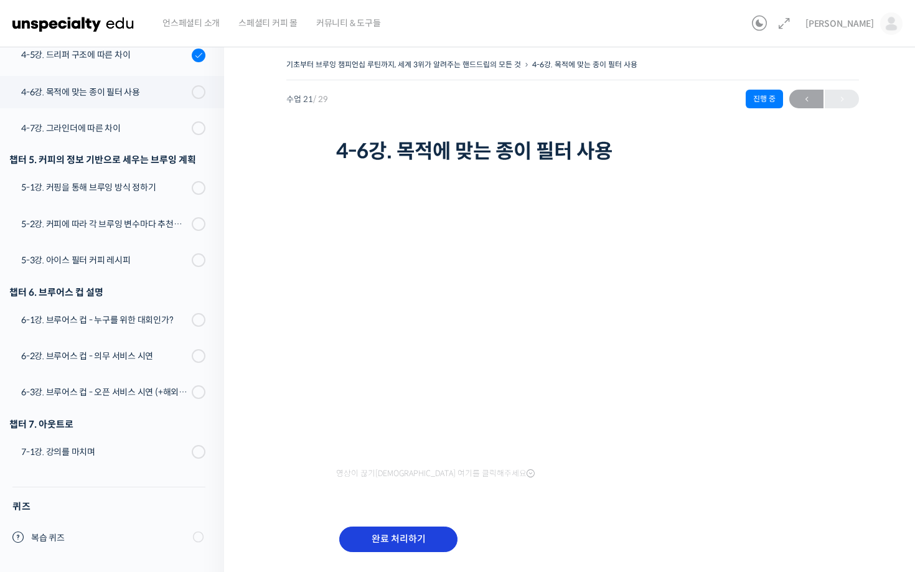 Image resolution: width=915 pixels, height=572 pixels. What do you see at coordinates (200, 410) in the screenshot?
I see `a: 설정` at bounding box center [200, 410].